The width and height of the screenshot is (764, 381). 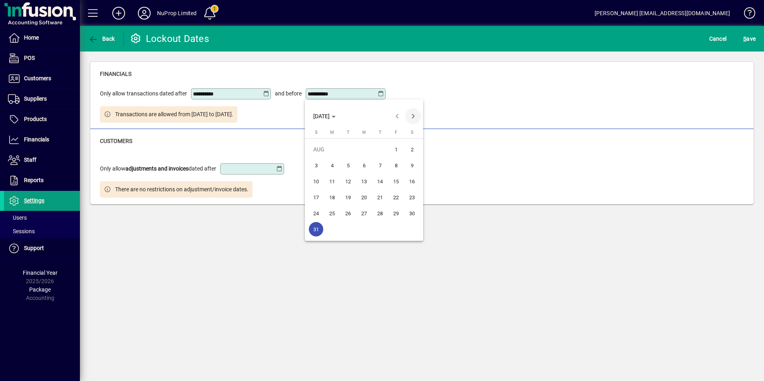 I want to click on span: 13, so click(x=364, y=181).